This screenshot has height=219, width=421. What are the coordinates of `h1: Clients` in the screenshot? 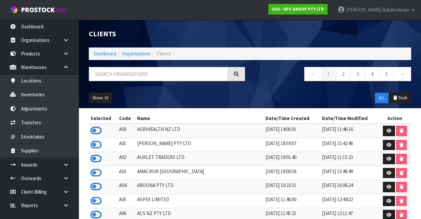 It's located at (167, 34).